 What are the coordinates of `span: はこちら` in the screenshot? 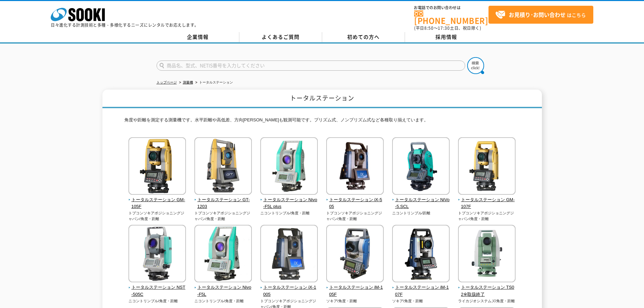 It's located at (540, 15).